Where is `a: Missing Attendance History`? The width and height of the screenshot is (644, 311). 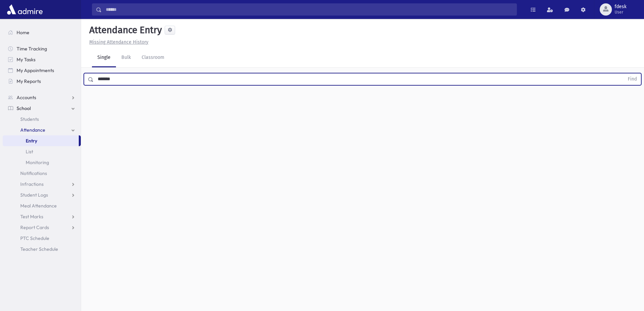
a: Missing Attendance History is located at coordinates (118, 42).